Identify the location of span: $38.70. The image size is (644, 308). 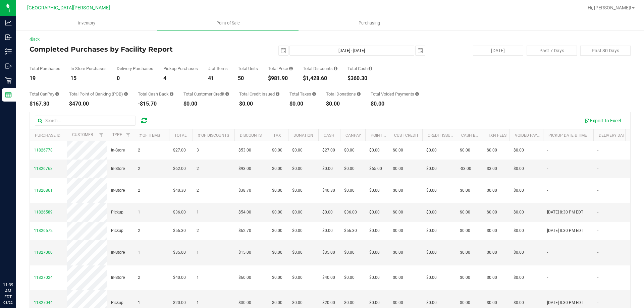
(245, 190).